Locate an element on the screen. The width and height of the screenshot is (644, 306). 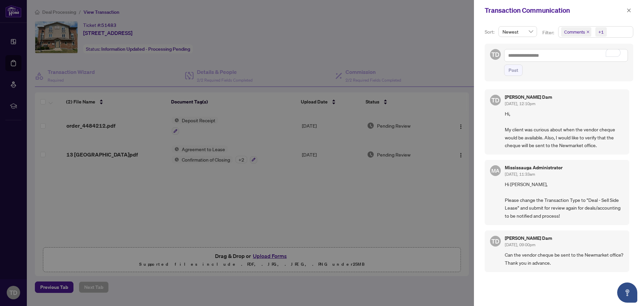
div: Transaction Communication is located at coordinates (554, 11).